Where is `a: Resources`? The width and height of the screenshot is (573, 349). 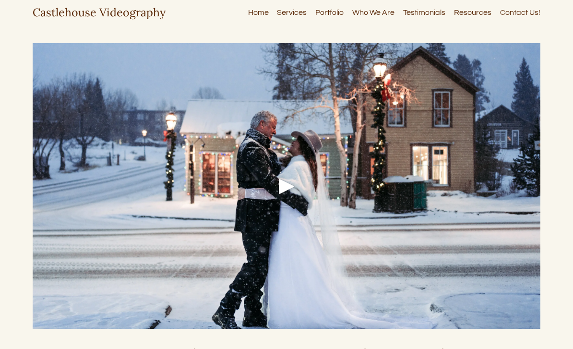
a: Resources is located at coordinates (472, 12).